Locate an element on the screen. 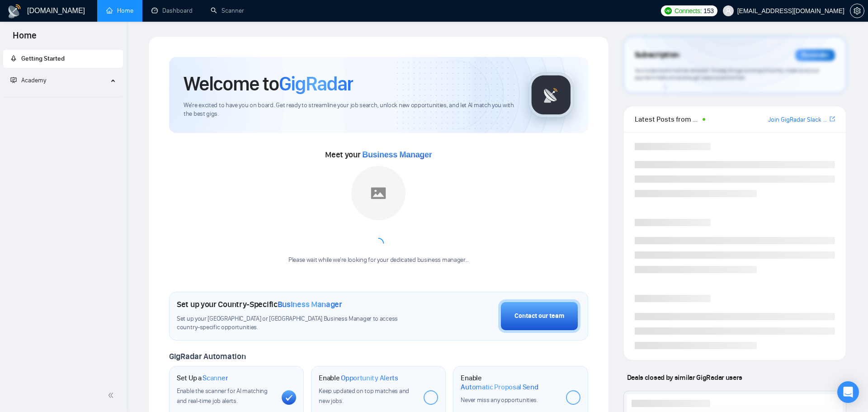 Image resolution: width=868 pixels, height=412 pixels. h1: Set up your Country-Specific is located at coordinates (259, 305).